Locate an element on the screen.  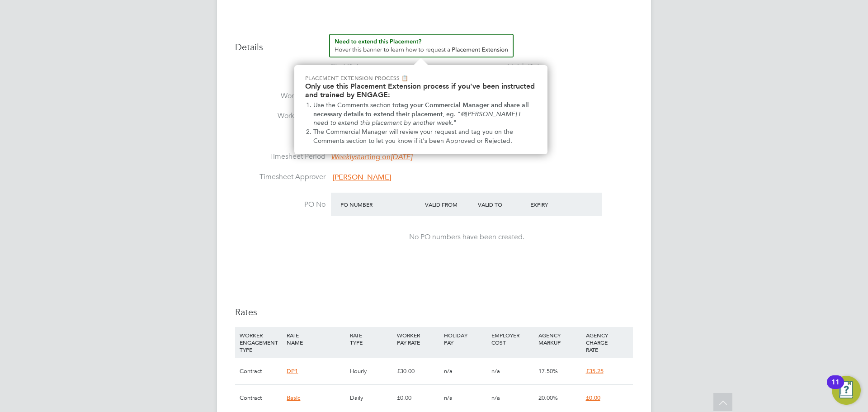
span: 17.50% is located at coordinates (548, 371).